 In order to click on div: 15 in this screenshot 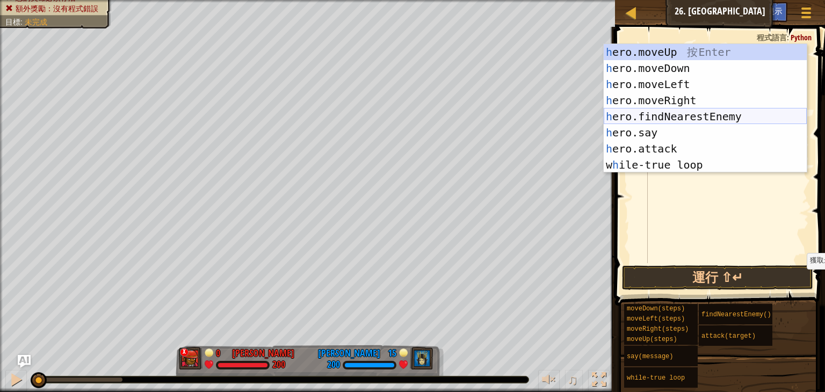, I will do `click(391, 351)`.